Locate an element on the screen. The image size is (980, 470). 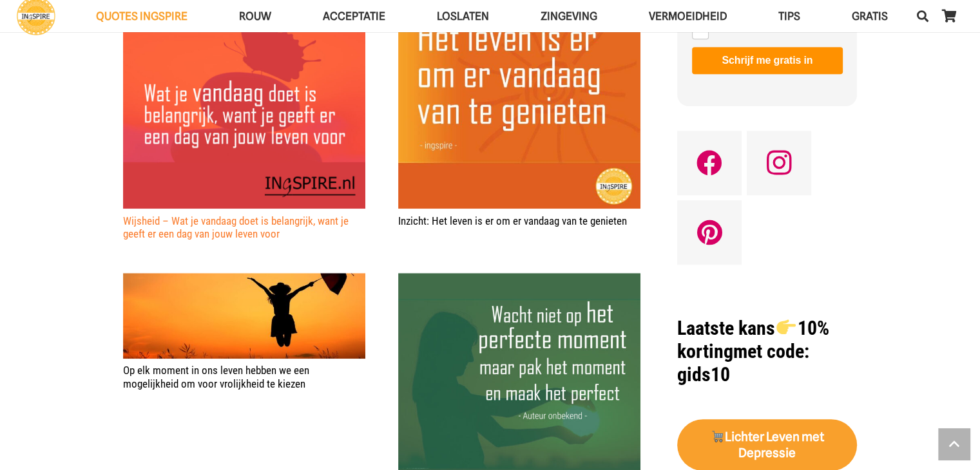
span: VERMOEIDHEID is located at coordinates (687, 16).